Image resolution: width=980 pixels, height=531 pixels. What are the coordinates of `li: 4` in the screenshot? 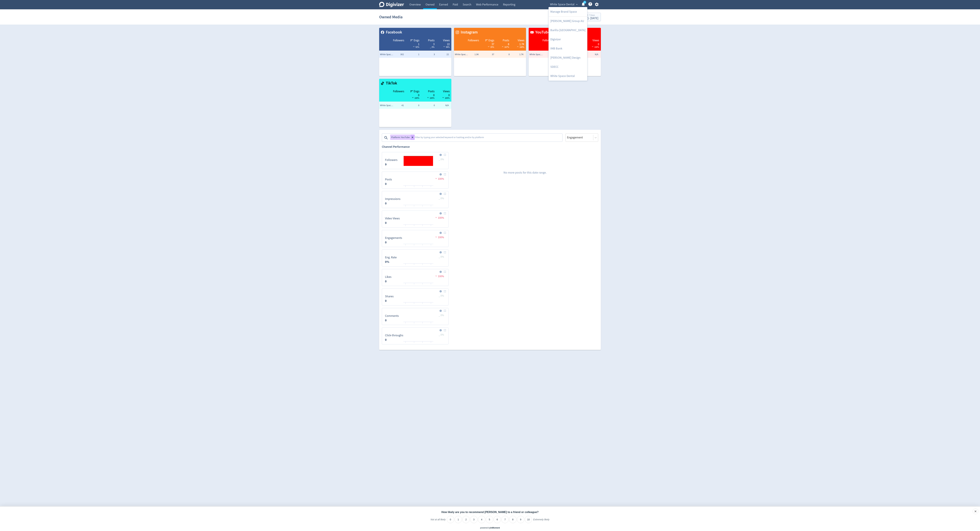 It's located at (482, 520).